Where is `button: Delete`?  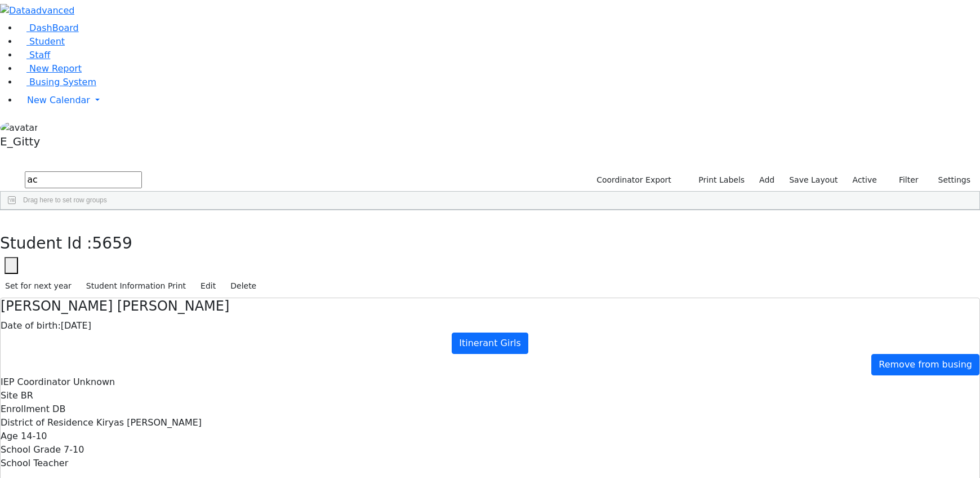 button: Delete is located at coordinates (243, 286).